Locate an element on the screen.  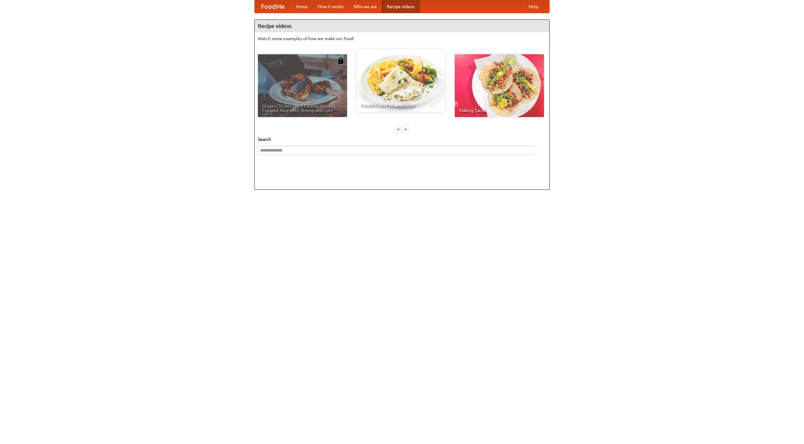
span: French Fries Fish and Chips is located at coordinates (401, 105).